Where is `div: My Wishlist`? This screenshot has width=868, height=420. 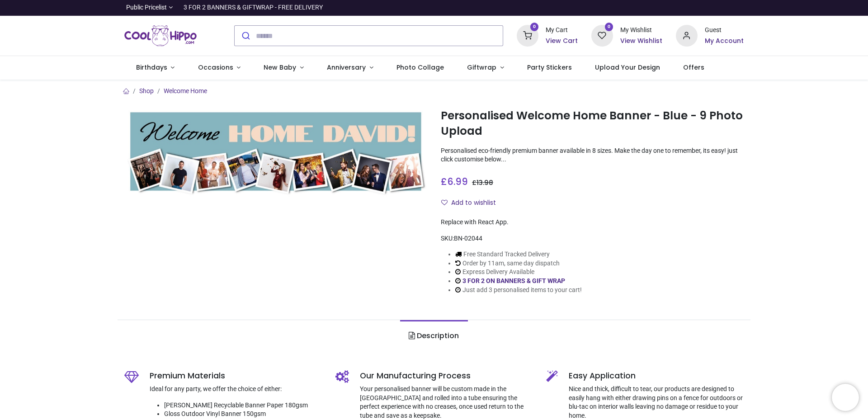
div: My Wishlist is located at coordinates (641, 30).